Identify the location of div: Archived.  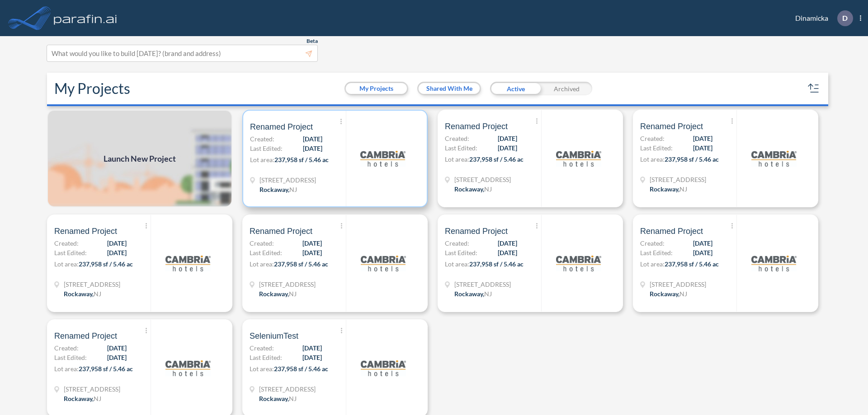
(567, 88).